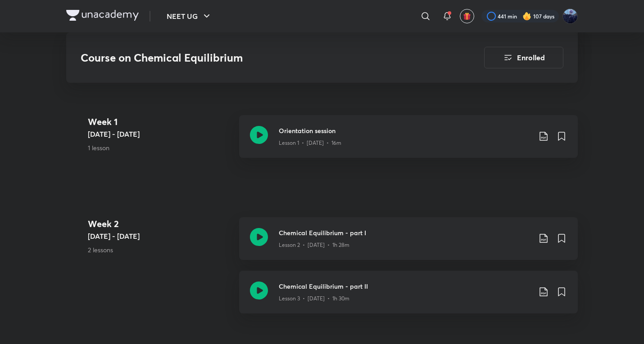 The height and width of the screenshot is (344, 644). What do you see at coordinates (256, 57) in the screenshot?
I see `h3: Course on Chemical Equilibrium` at bounding box center [256, 57].